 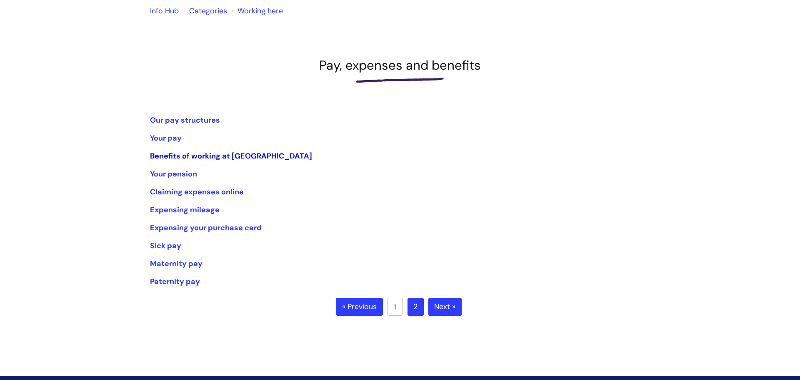 What do you see at coordinates (204, 11) in the screenshot?
I see `li: Solution home` at bounding box center [204, 11].